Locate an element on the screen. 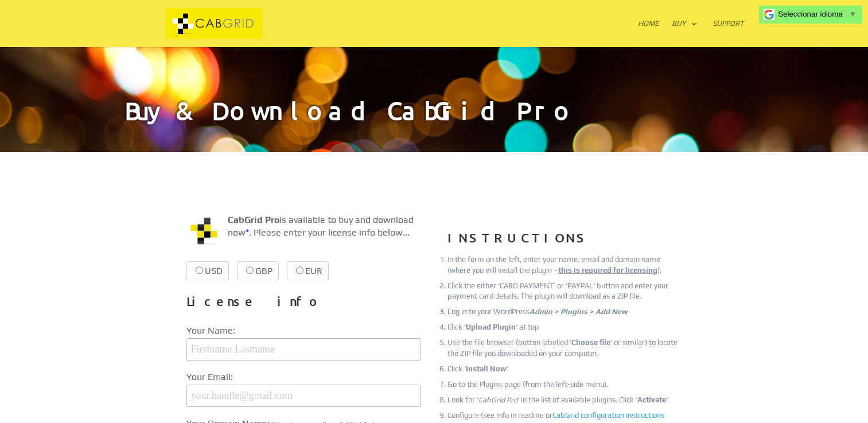 The width and height of the screenshot is (868, 423). strong: Upload Plugin is located at coordinates (491, 326).